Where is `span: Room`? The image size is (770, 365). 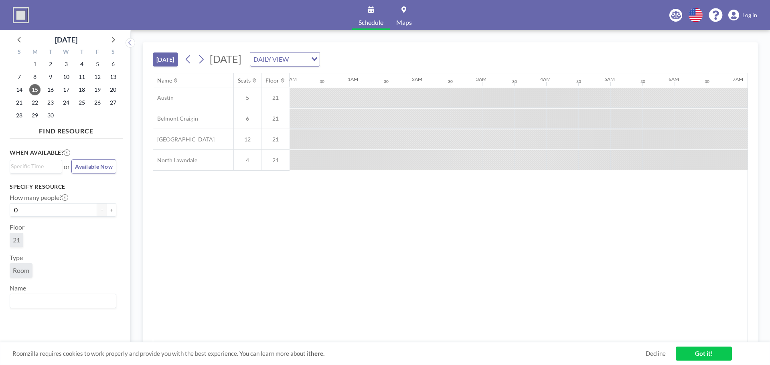
span: Room is located at coordinates (21, 271).